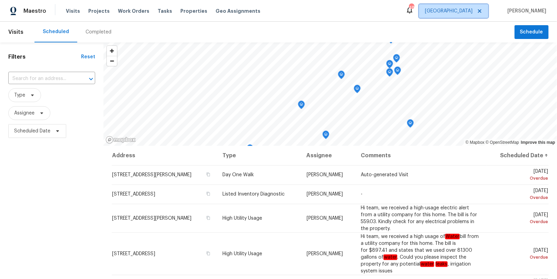 The image size is (557, 279). What do you see at coordinates (517, 155) in the screenshot?
I see `th: Scheduled Date ↑` at bounding box center [517, 155].